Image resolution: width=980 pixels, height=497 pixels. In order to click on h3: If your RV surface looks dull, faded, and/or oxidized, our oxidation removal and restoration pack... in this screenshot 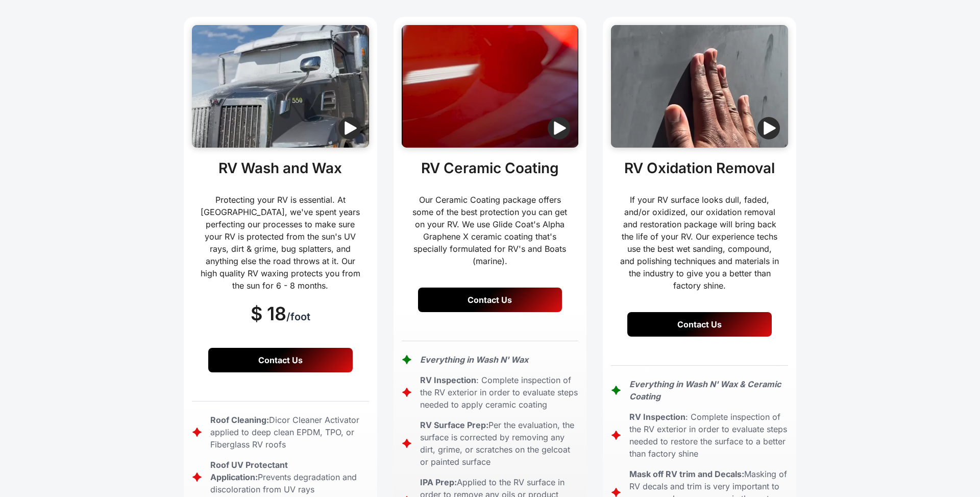, I will do `click(699, 243)`.